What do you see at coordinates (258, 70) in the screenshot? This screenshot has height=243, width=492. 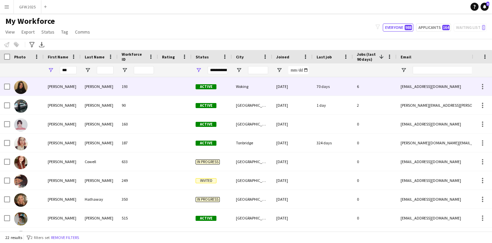 I see `input: City Filter Input` at bounding box center [258, 70].